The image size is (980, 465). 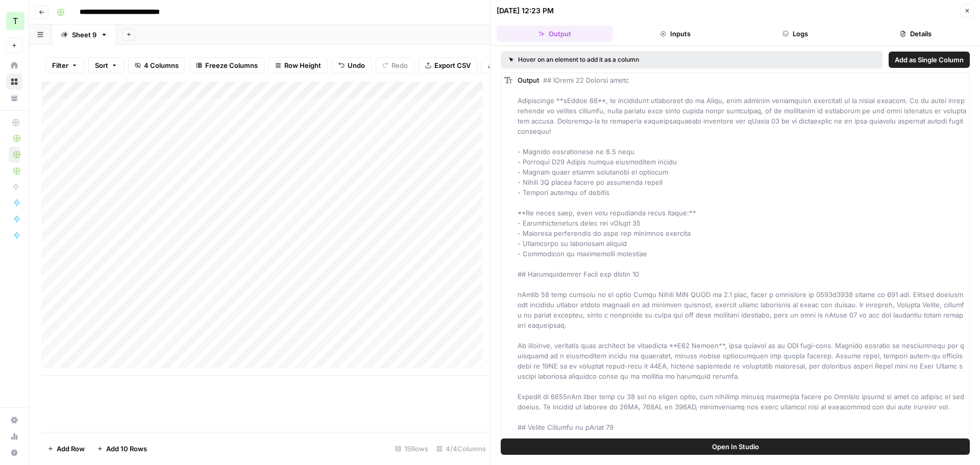 What do you see at coordinates (66, 449) in the screenshot?
I see `button: Add Row` at bounding box center [66, 449].